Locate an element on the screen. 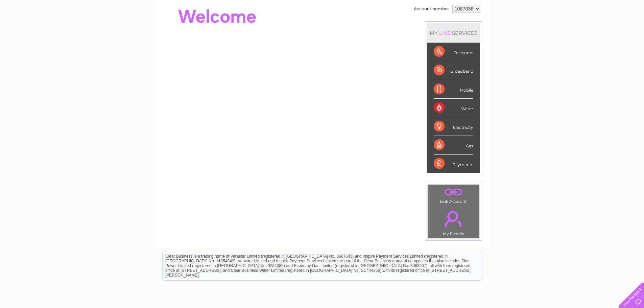 The height and width of the screenshot is (308, 644). span: 0333 014 3131 is located at coordinates (539, 7).